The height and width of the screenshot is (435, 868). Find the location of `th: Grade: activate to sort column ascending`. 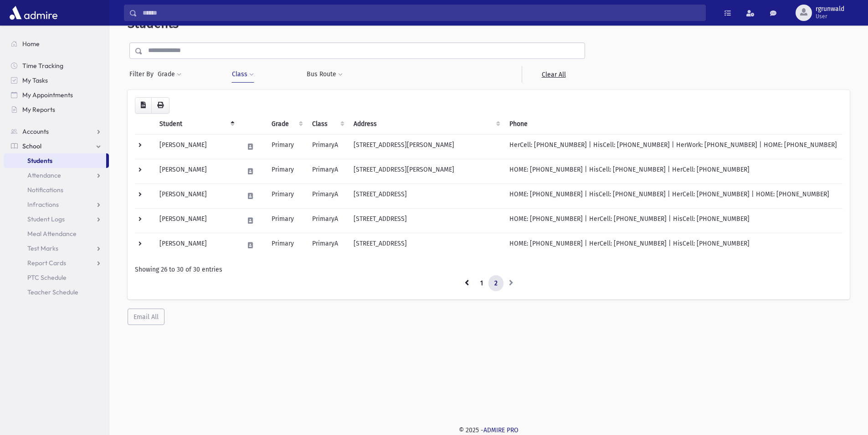

th: Grade: activate to sort column ascending is located at coordinates (287, 124).